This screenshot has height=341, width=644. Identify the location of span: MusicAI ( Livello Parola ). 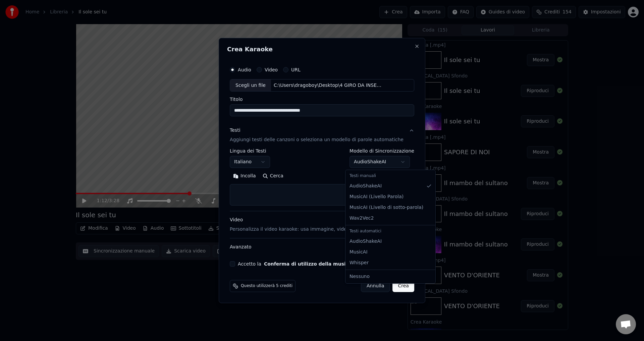
(376, 197).